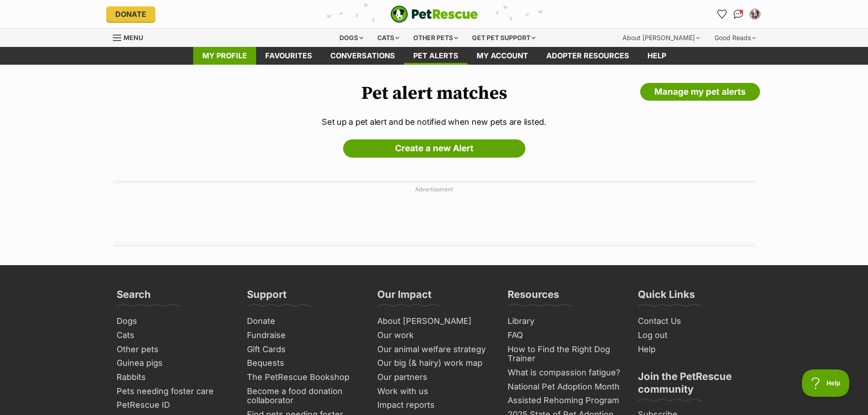  Describe the element at coordinates (133, 38) in the screenshot. I see `span: Menu` at that location.